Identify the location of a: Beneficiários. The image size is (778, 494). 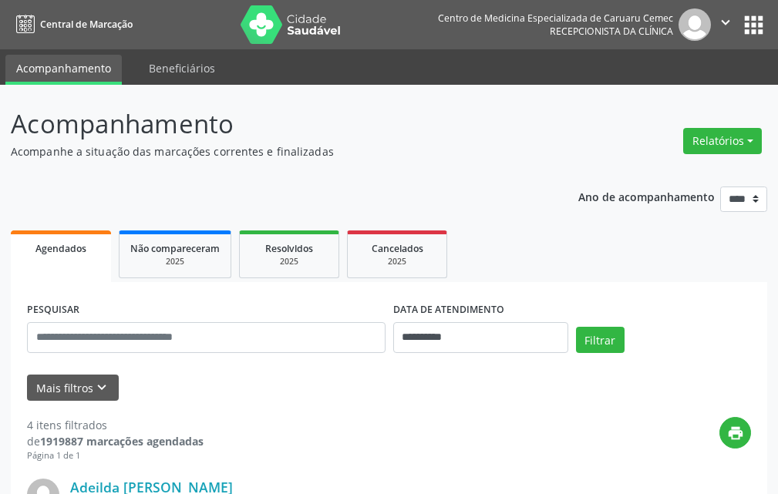
(182, 68).